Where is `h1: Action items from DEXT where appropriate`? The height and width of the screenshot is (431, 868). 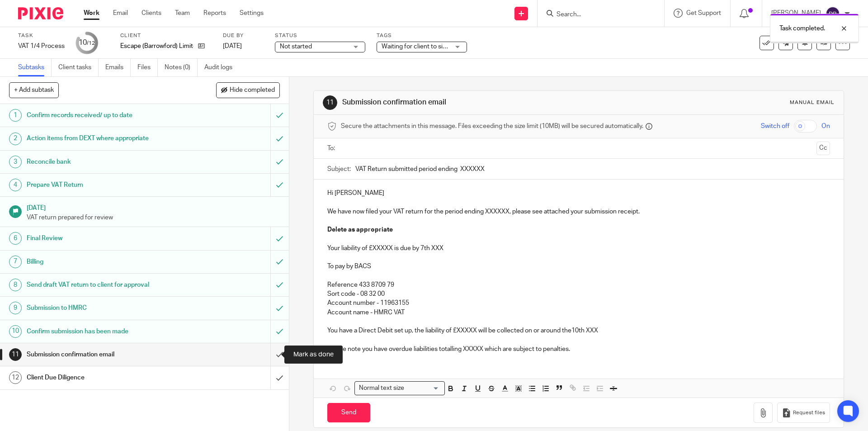 h1: Action items from DEXT where appropriate is located at coordinates (105, 138).